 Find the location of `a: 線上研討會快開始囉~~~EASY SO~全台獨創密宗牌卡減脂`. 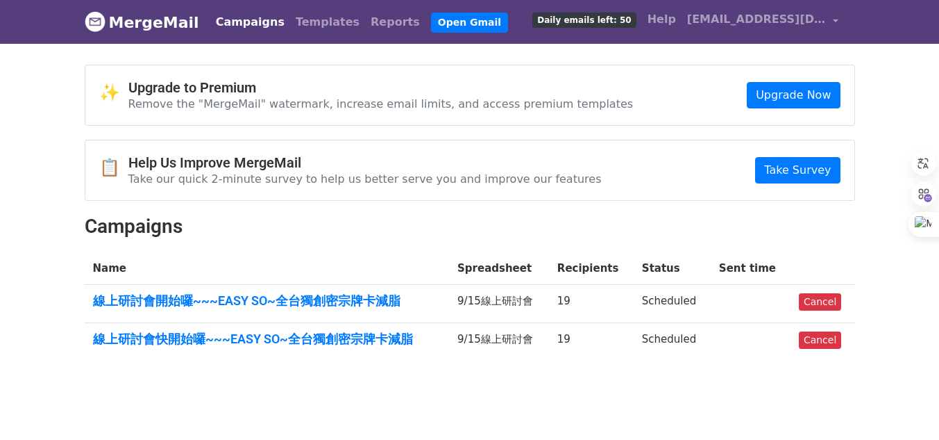

a: 線上研討會快開始囉~~~EASY SO~全台獨創密宗牌卡減脂 is located at coordinates (267, 339).